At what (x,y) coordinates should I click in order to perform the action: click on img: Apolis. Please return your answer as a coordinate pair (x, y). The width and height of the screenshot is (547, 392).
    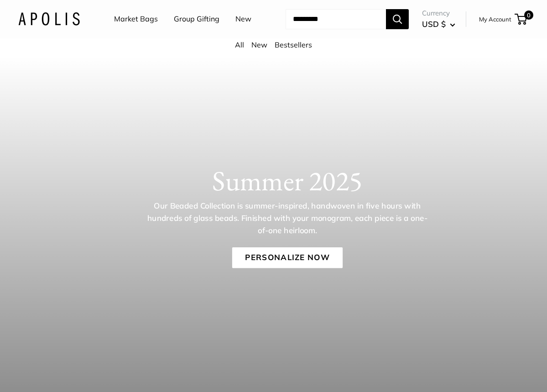
    Looking at the image, I should click on (49, 19).